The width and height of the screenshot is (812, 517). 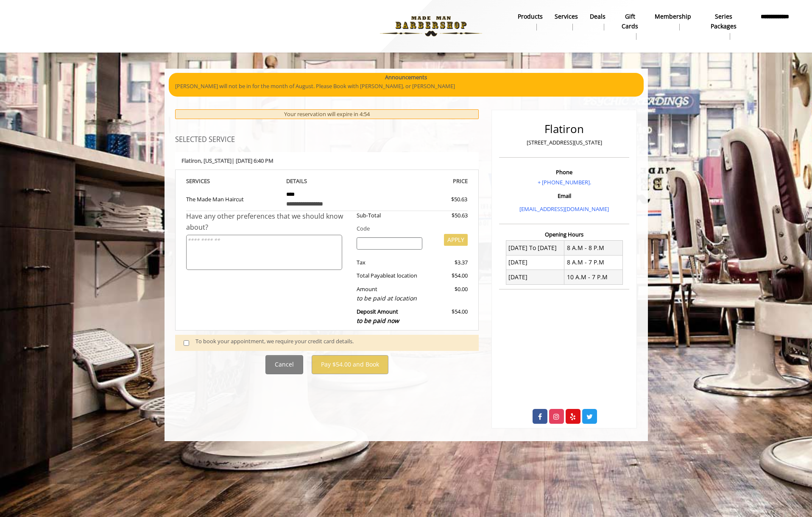 I want to click on td: 8 A.M - 8 P.M, so click(x=594, y=248).